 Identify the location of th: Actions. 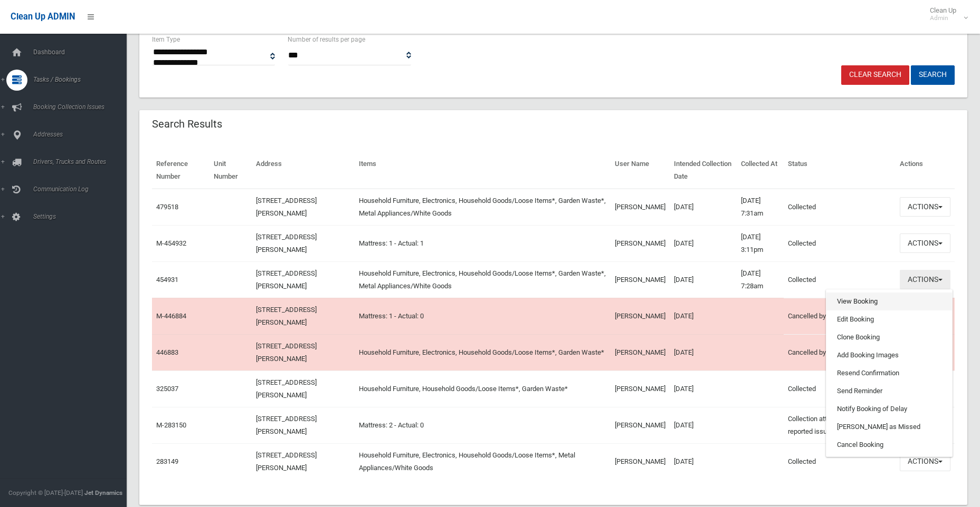
(925, 170).